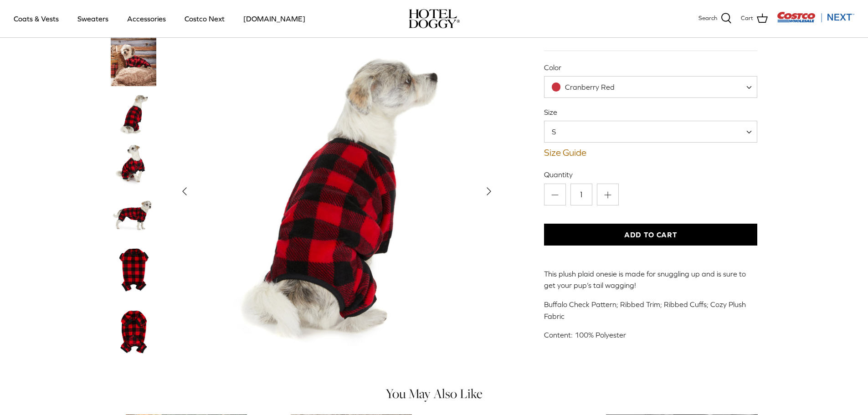 This screenshot has height=415, width=868. What do you see at coordinates (434, 19) in the screenshot?
I see `a: hoteldoggy.com hoteldoggycom` at bounding box center [434, 19].